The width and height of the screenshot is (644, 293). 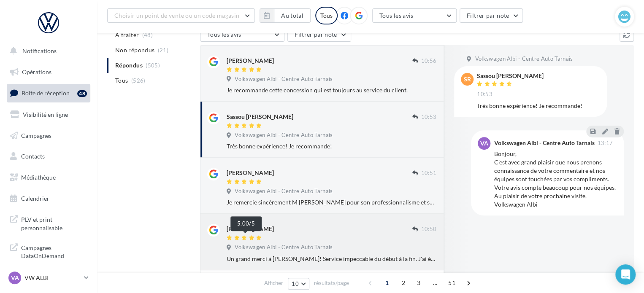 What do you see at coordinates (48, 93) in the screenshot?
I see `a: Boîte de réception48` at bounding box center [48, 93].